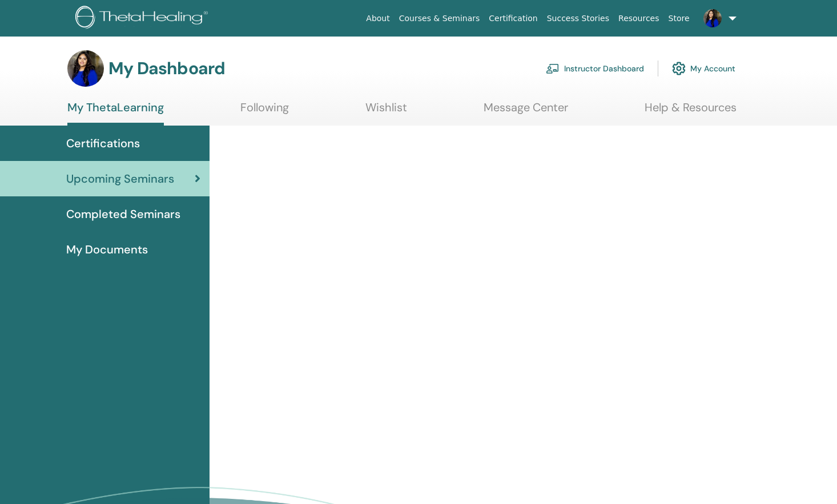  I want to click on span: My Documents, so click(107, 250).